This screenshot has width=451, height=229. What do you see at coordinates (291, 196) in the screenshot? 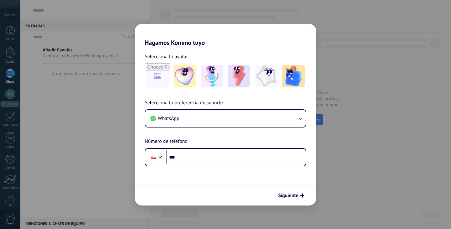
I see `button: Siguiente` at bounding box center [291, 196].